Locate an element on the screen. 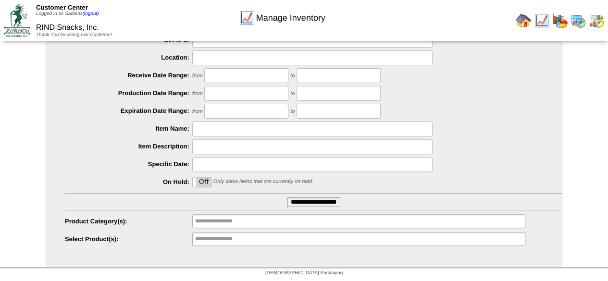 Image resolution: width=608 pixels, height=281 pixels. label: On Hold: is located at coordinates (128, 182).